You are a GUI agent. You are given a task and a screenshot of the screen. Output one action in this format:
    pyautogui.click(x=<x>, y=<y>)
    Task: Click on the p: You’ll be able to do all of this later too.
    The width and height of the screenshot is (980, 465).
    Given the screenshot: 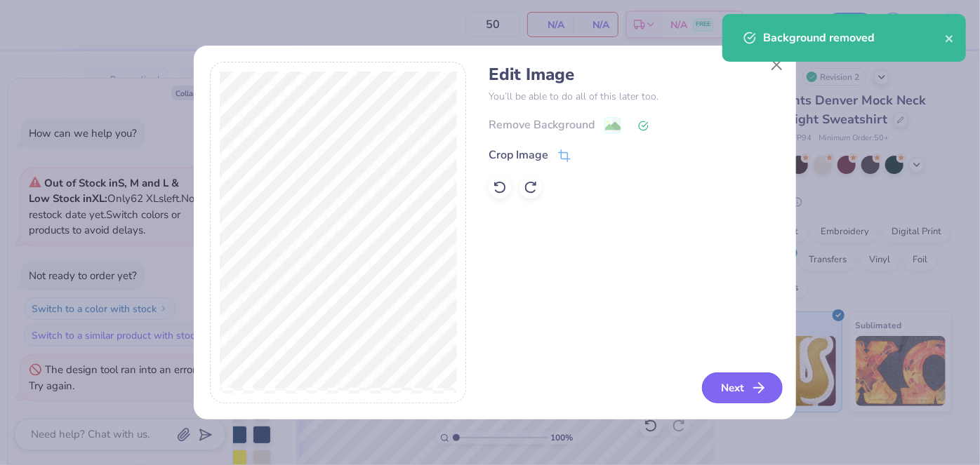 What is the action you would take?
    pyautogui.click(x=634, y=96)
    